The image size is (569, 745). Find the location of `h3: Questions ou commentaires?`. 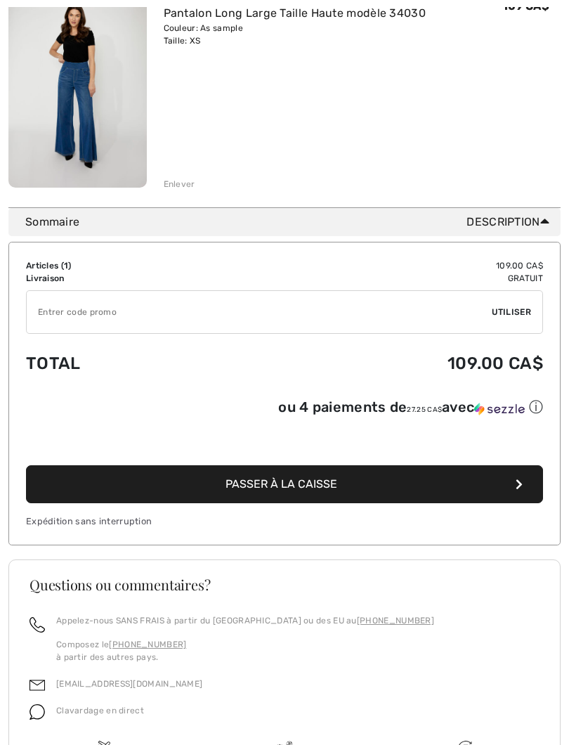

h3: Questions ou commentaires? is located at coordinates (285, 585).